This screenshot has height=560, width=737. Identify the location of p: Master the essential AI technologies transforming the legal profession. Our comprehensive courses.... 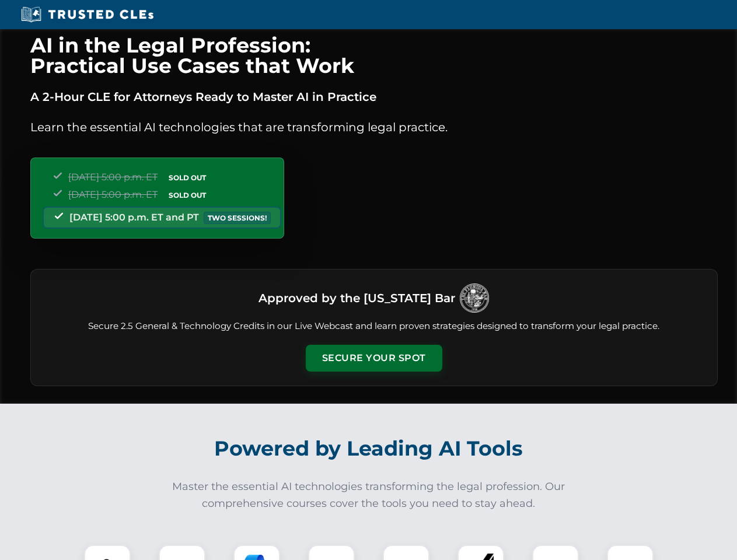
(368, 495).